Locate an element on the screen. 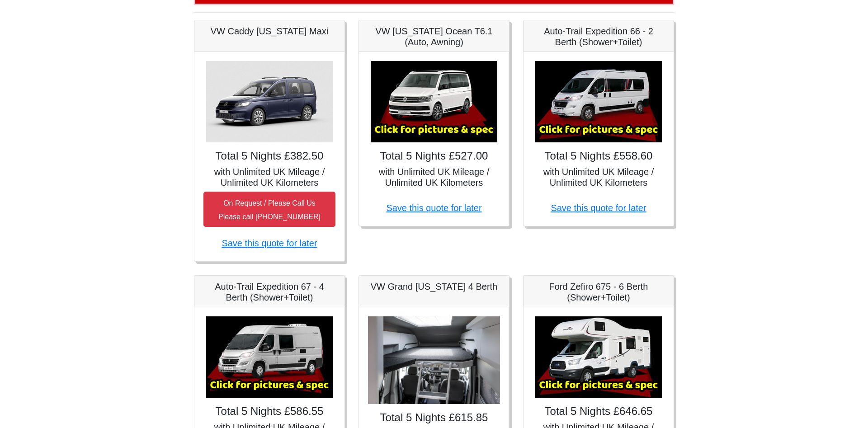  img: Ford Zefiro 675 - 6 Berth (Shower+Toilet) is located at coordinates (598, 357).